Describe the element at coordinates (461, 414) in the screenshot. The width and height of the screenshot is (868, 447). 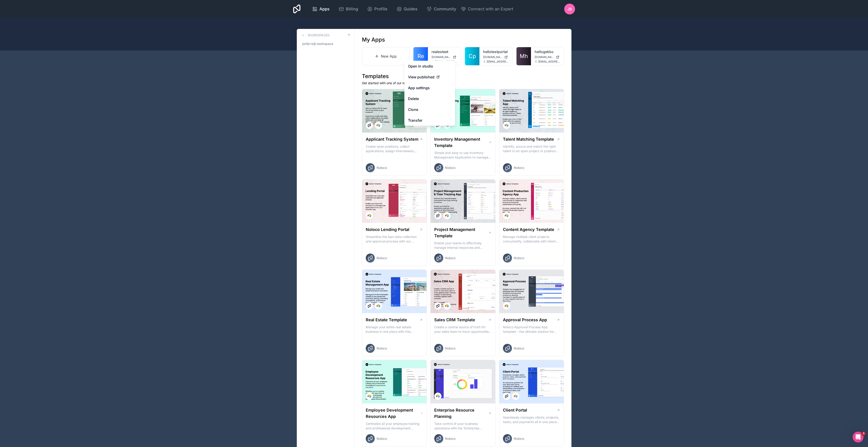
I see `h1: Enterprise Resource Planning` at that location.